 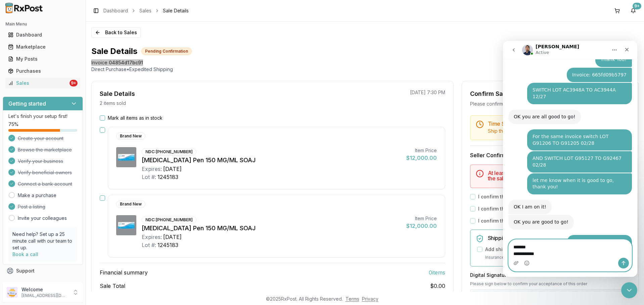 What do you see at coordinates (117, 94) in the screenshot?
I see `div: Sale Details` at bounding box center [117, 94].